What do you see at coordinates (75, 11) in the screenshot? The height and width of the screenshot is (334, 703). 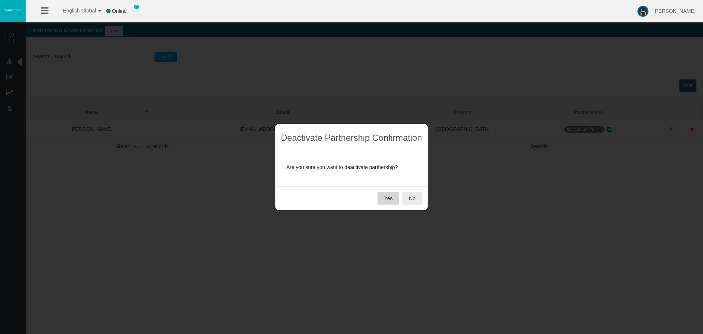 I see `span: English Global` at bounding box center [75, 11].